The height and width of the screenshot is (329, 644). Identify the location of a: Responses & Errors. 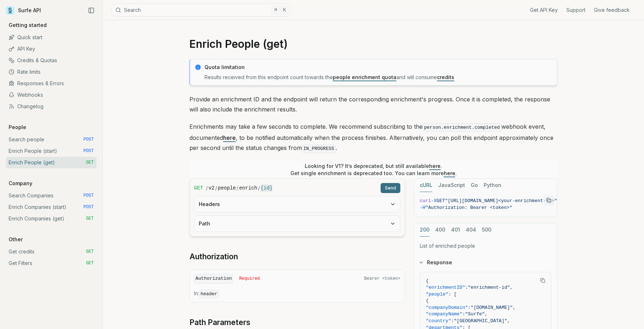
(51, 83).